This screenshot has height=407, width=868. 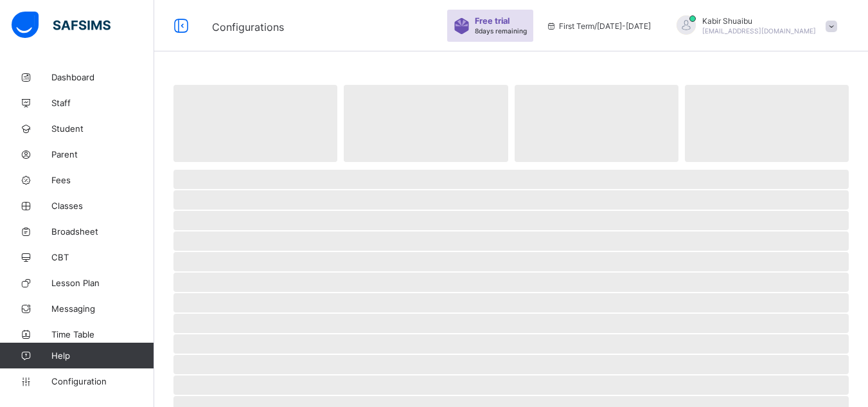 I want to click on span: Student, so click(x=103, y=129).